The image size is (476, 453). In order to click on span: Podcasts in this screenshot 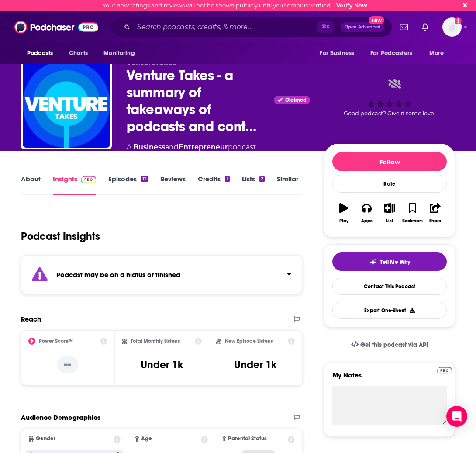, I will do `click(40, 53)`.